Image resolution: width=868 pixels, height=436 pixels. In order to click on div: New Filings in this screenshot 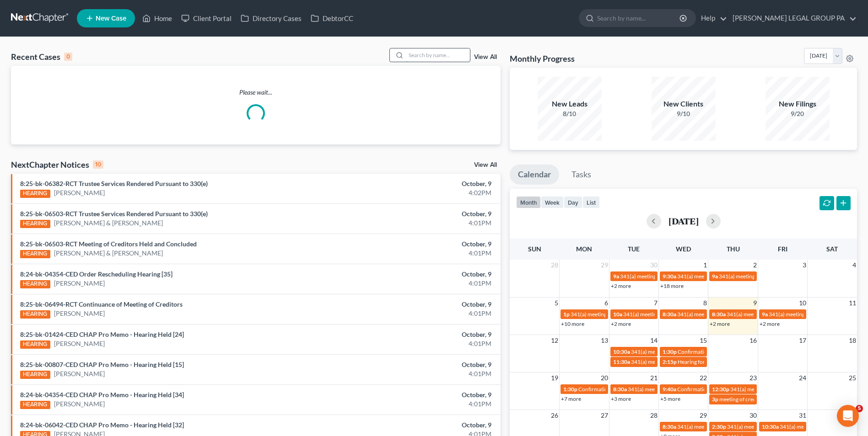, I will do `click(798, 104)`.